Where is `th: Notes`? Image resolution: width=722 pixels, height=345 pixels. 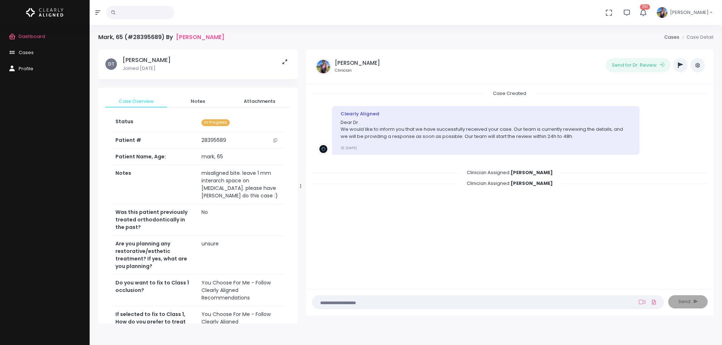
th: Notes is located at coordinates (154, 185).